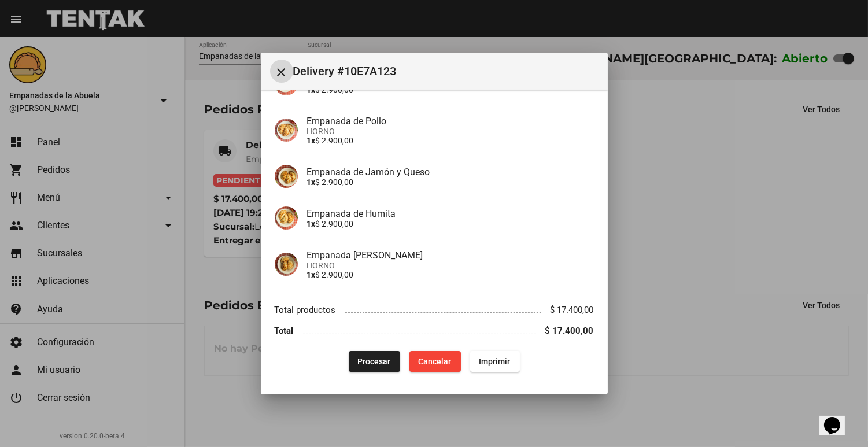 This screenshot has height=447, width=868. Describe the element at coordinates (495, 361) in the screenshot. I see `button: Imprimir` at that location.